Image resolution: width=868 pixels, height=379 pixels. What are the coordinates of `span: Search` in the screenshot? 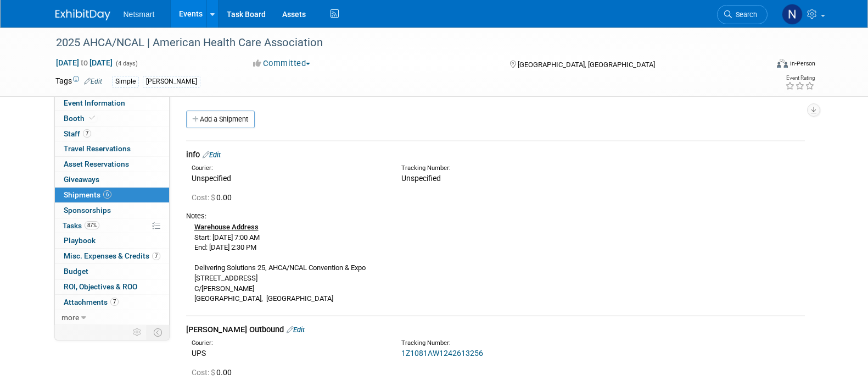 It's located at (745, 15).